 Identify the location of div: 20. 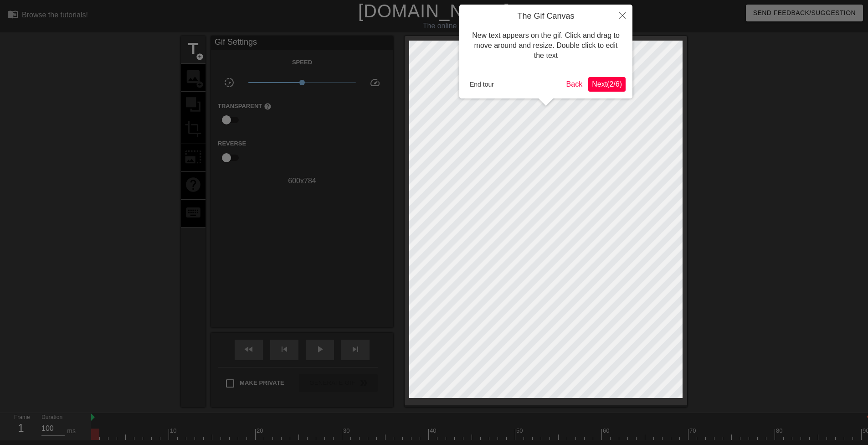
(260, 431).